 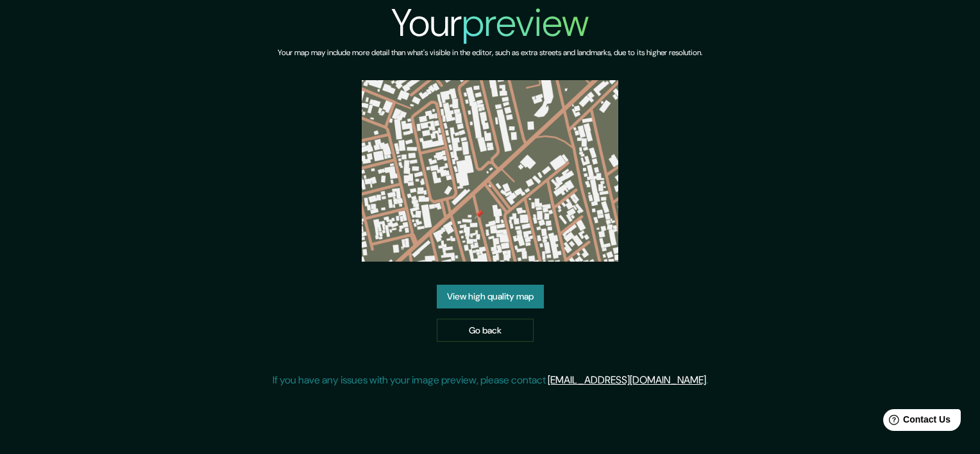 I want to click on a: View high quality map, so click(x=490, y=296).